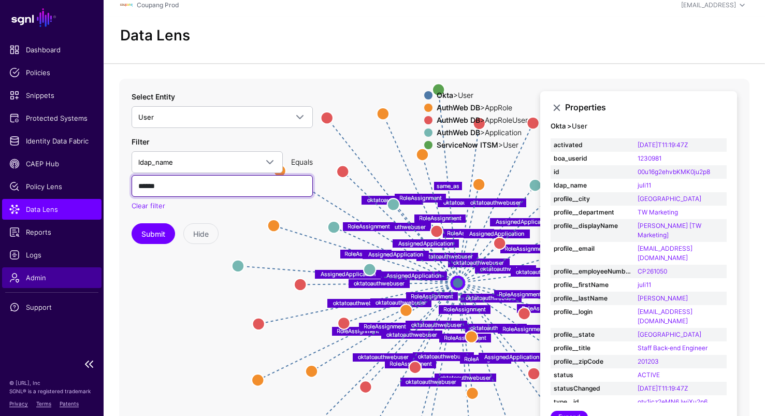 This screenshot has width=765, height=416. Describe the element at coordinates (52, 50) in the screenshot. I see `a: Dashboard` at that location.